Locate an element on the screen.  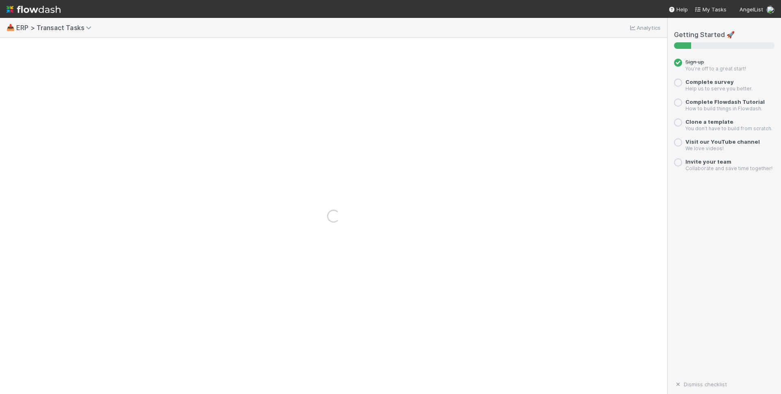
a: Complete Flowdash Tutorial is located at coordinates (725, 102).